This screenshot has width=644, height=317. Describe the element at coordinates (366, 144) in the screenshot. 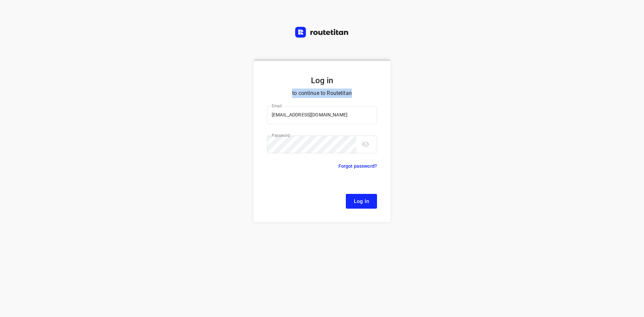

I see `button: toggle password visibility` at that location.